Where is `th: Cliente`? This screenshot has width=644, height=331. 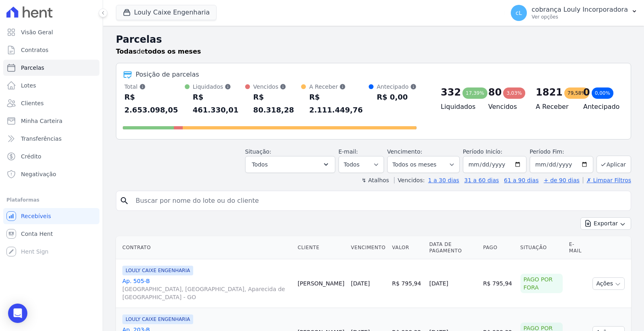 th: Cliente is located at coordinates (321, 248).